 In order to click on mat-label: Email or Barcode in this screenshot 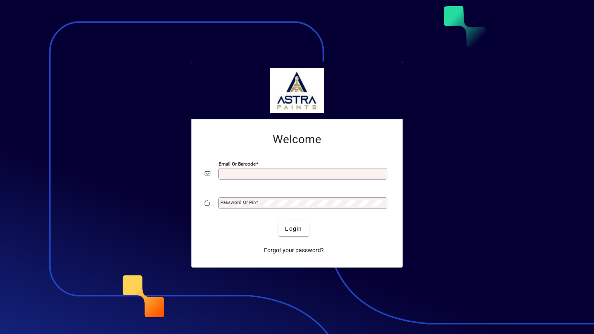, I will do `click(237, 164)`.